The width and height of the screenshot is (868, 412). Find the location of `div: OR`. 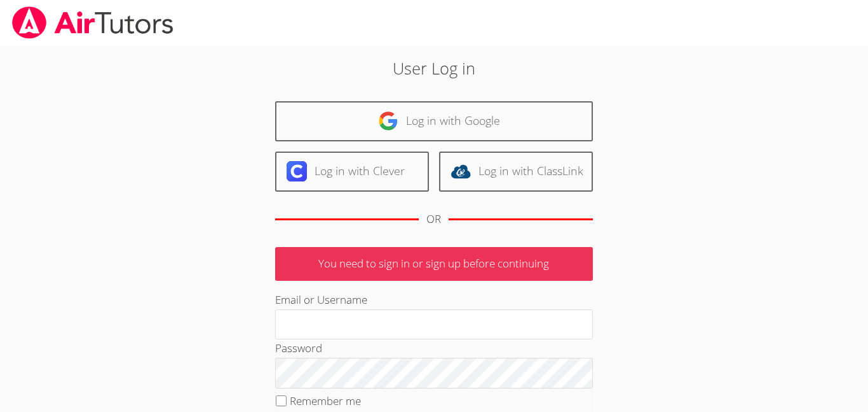

div: OR is located at coordinates (434, 218).